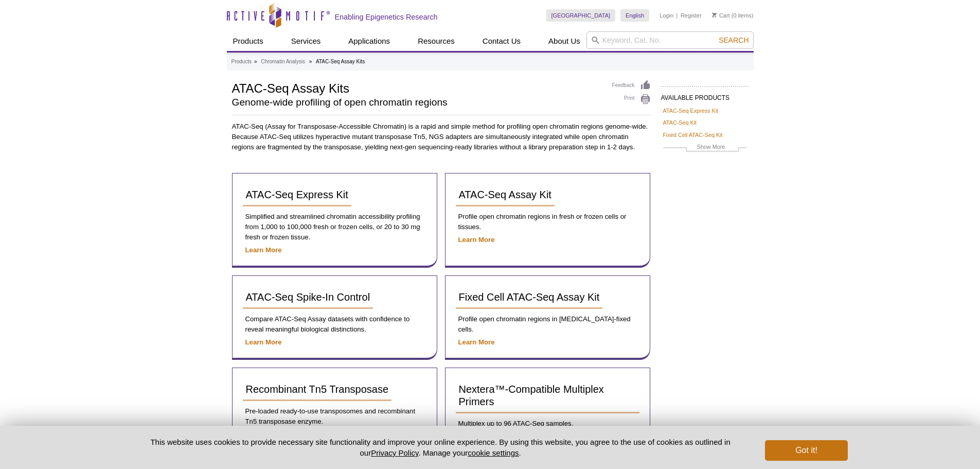  I want to click on a: English, so click(635, 15).